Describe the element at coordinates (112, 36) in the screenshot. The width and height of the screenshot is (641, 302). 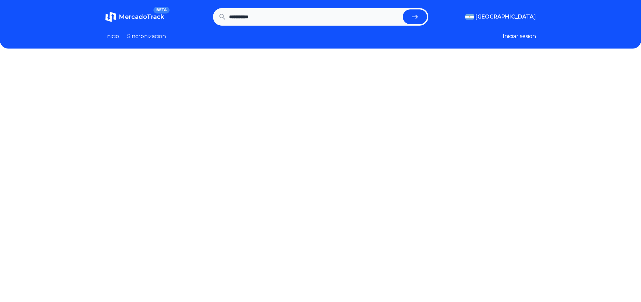
I see `a: Inicio` at that location.